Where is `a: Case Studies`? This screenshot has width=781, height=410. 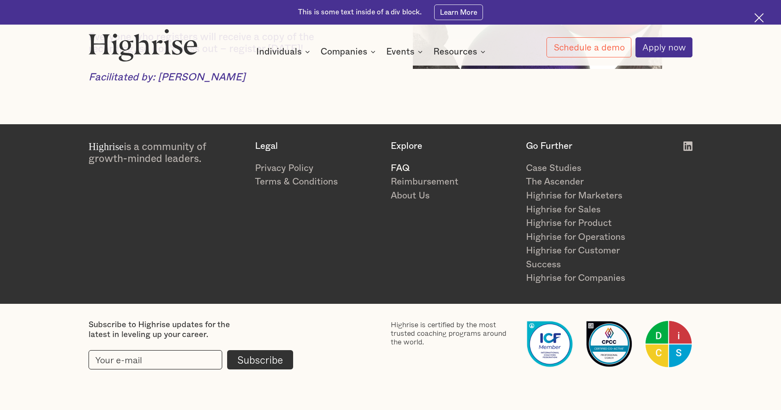 a: Case Studies is located at coordinates (588, 169).